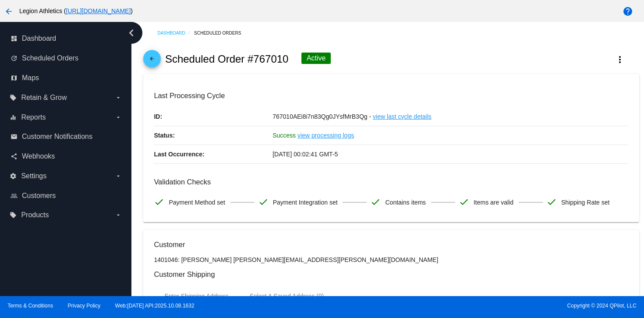  Describe the element at coordinates (38, 156) in the screenshot. I see `span: Webhooks` at that location.